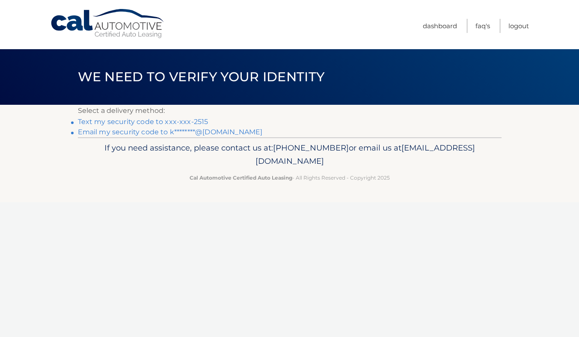 The height and width of the screenshot is (337, 579). Describe the element at coordinates (201, 77) in the screenshot. I see `span: We need to verify your identity` at that location.